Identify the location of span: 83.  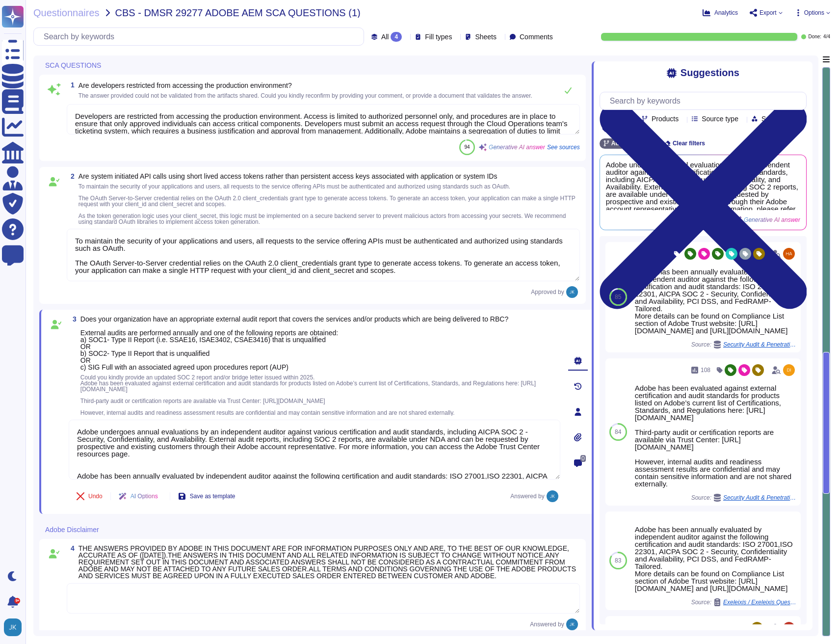
(618, 560).